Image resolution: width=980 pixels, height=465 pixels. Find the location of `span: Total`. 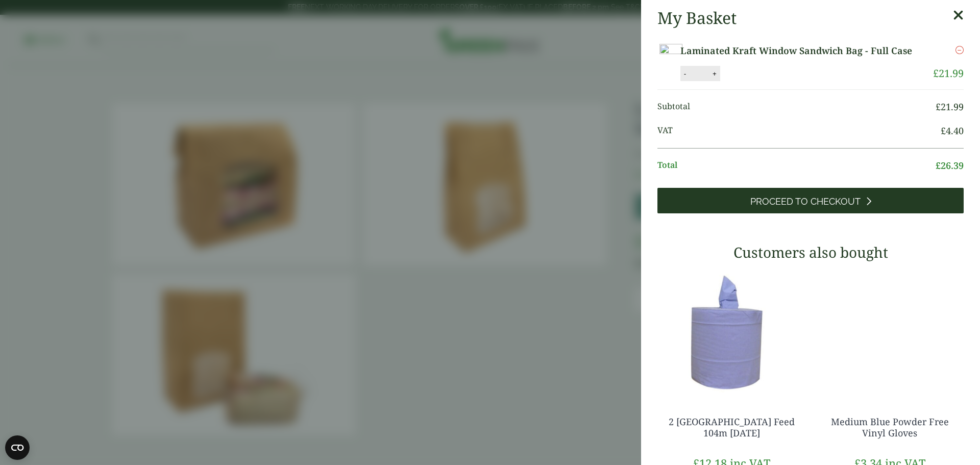

span: Total is located at coordinates (797, 166).